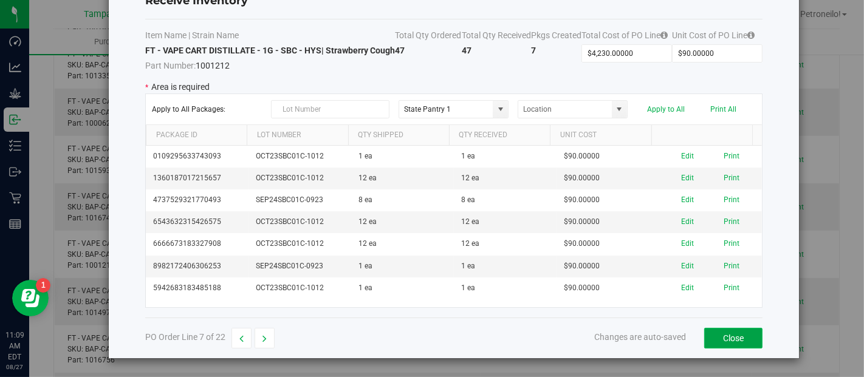 The height and width of the screenshot is (377, 864). I want to click on span: Changes are auto-saved, so click(640, 337).